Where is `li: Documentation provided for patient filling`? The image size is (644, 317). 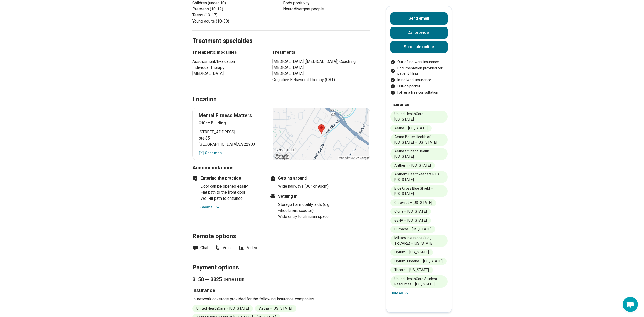 li: Documentation provided for patient filling is located at coordinates (419, 71).